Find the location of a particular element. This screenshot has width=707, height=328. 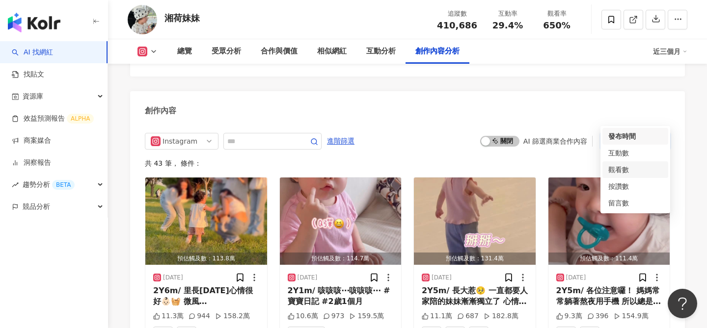

div: 2Y1m/ 咳咳咳⋯咳咳咳⋯ #寶寶日記 #2歲1個月 is located at coordinates (341, 296).